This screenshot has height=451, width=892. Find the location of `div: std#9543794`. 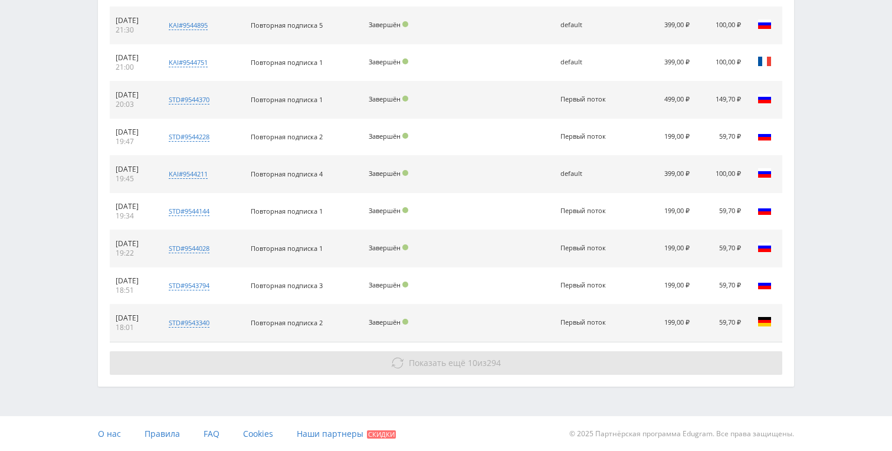

div: std#9543794 is located at coordinates (189, 286).